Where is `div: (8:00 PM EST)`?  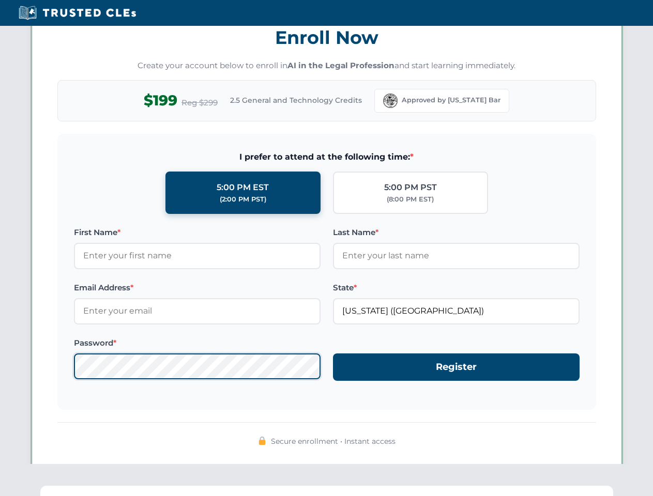 div: (8:00 PM EST) is located at coordinates (410, 200).